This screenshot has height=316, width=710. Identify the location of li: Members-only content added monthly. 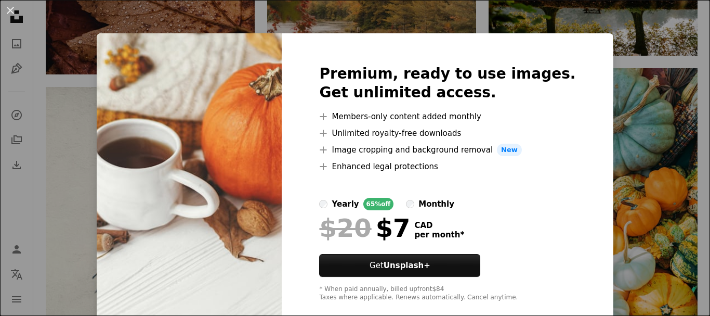
(447, 117).